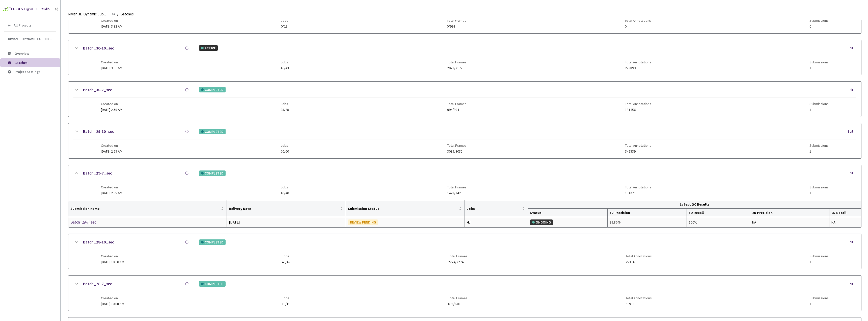 The width and height of the screenshot is (868, 321). I want to click on span: 28/28, so click(284, 110).